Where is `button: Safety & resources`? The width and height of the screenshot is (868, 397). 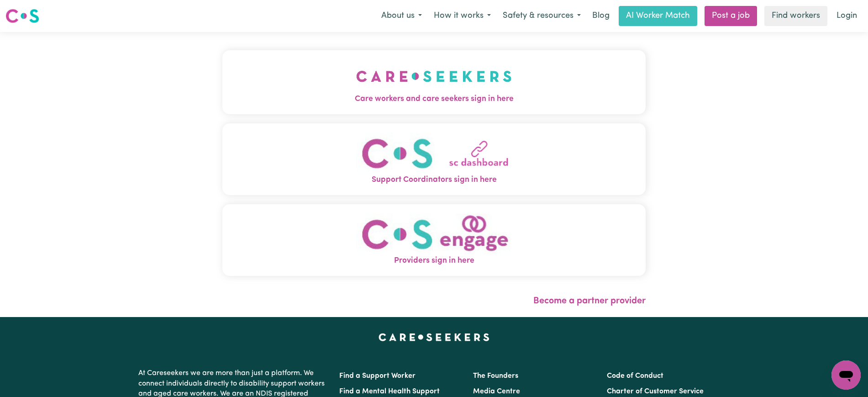
button: Safety & resources is located at coordinates (541, 16).